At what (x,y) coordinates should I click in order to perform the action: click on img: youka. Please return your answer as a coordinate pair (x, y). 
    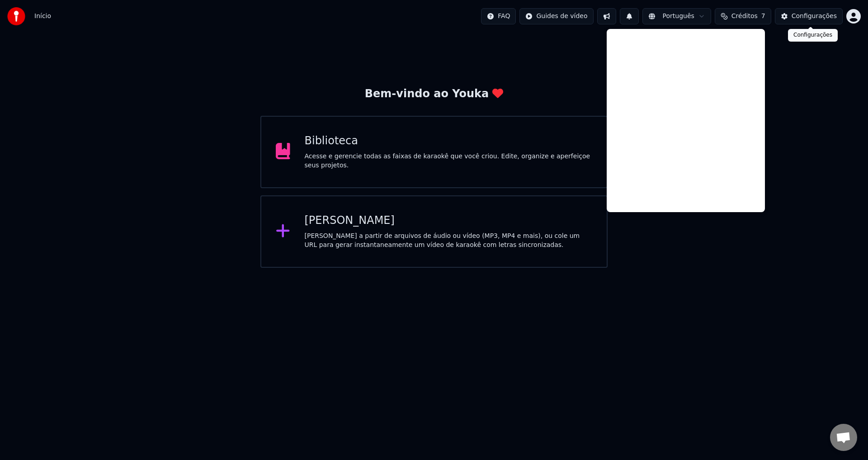
    Looking at the image, I should click on (16, 16).